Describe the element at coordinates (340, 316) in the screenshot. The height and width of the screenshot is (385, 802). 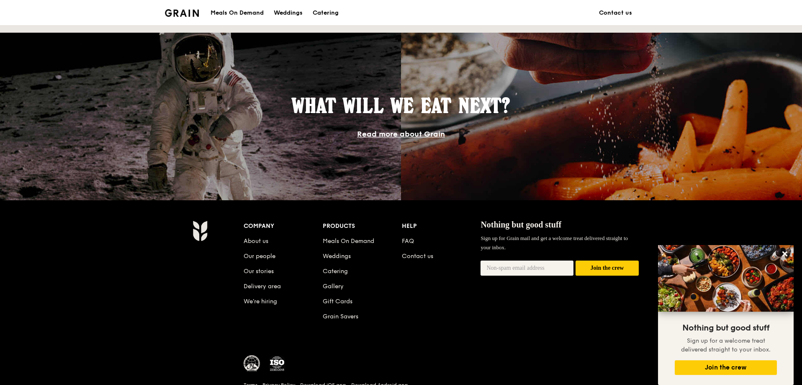
I see `a: Grain Savers` at that location.